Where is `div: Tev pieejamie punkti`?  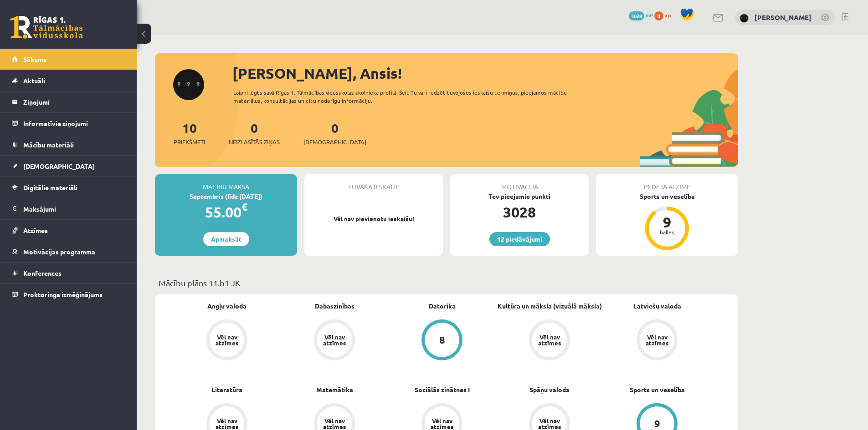 div: Tev pieejamie punkti is located at coordinates (519, 196).